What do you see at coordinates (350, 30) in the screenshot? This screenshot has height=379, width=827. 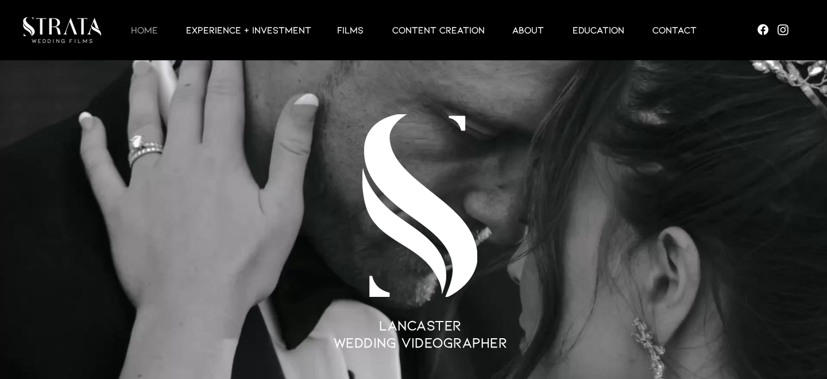 I see `p: Films` at bounding box center [350, 30].